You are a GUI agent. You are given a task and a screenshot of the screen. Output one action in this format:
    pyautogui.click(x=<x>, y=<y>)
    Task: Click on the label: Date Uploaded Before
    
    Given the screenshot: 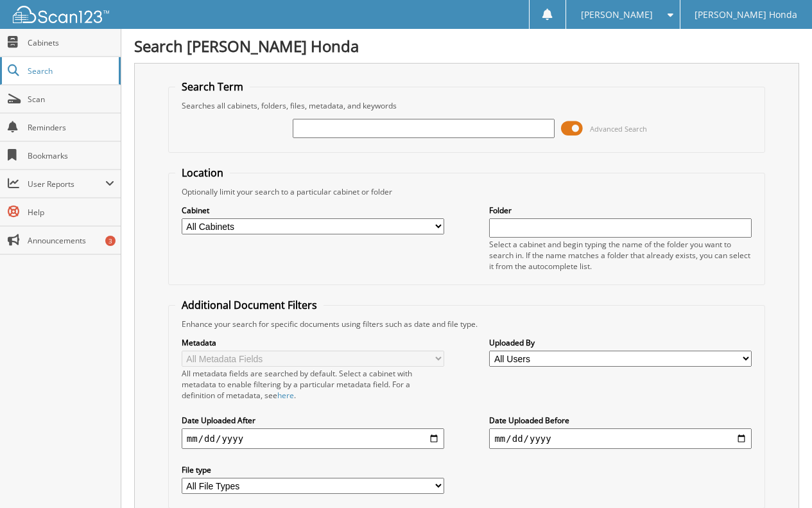 What is the action you would take?
    pyautogui.click(x=620, y=420)
    